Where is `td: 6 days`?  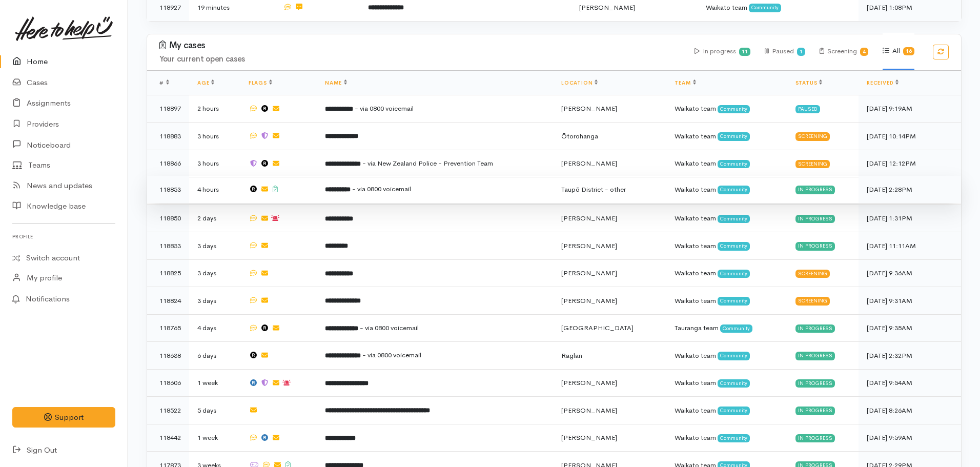
td: 6 days is located at coordinates (215, 356).